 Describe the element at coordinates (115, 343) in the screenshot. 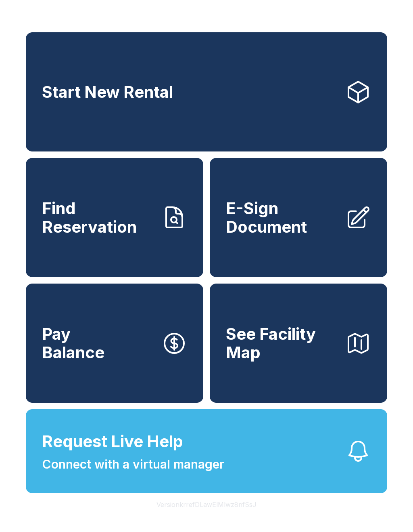

I see `button: PayBalance` at that location.